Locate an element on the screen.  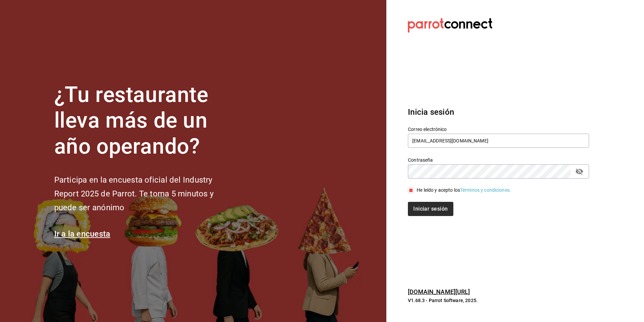
a: Ir a la encuesta is located at coordinates (82, 233).